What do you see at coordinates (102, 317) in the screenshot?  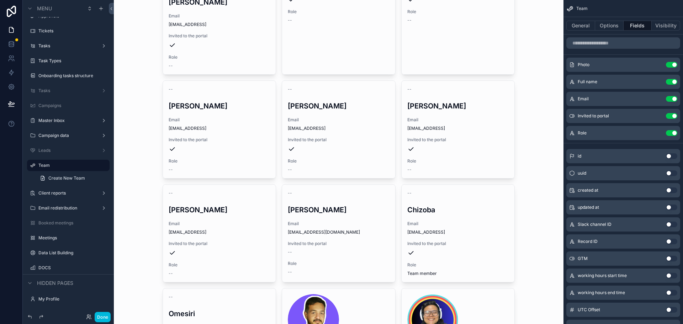 I see `button: Done` at bounding box center [102, 317].